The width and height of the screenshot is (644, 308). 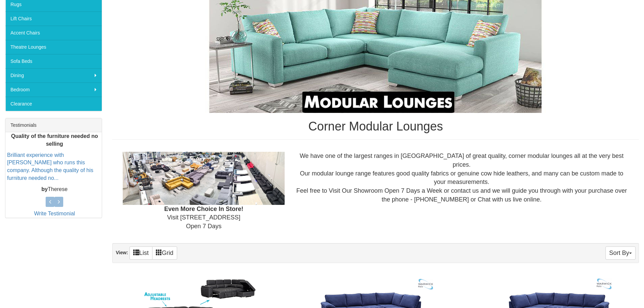 I want to click on a: Lift Chairs, so click(x=53, y=18).